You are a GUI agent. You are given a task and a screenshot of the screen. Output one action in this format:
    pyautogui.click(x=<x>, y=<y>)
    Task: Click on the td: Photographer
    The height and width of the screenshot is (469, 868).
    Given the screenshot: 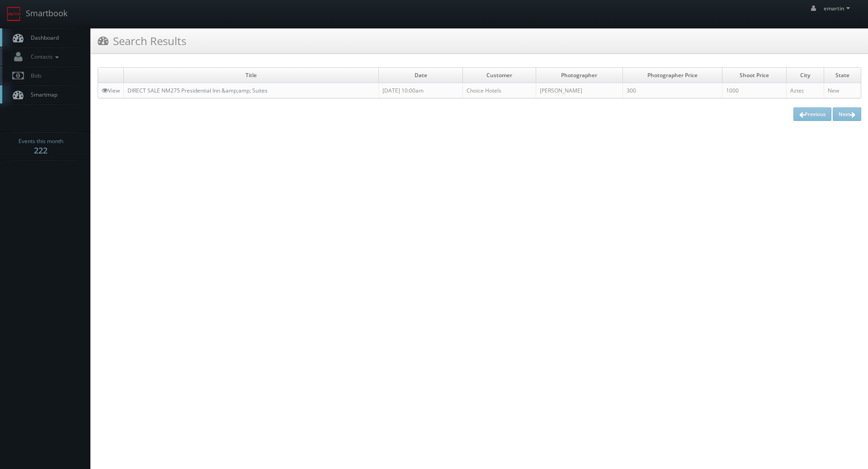 What is the action you would take?
    pyautogui.click(x=579, y=75)
    